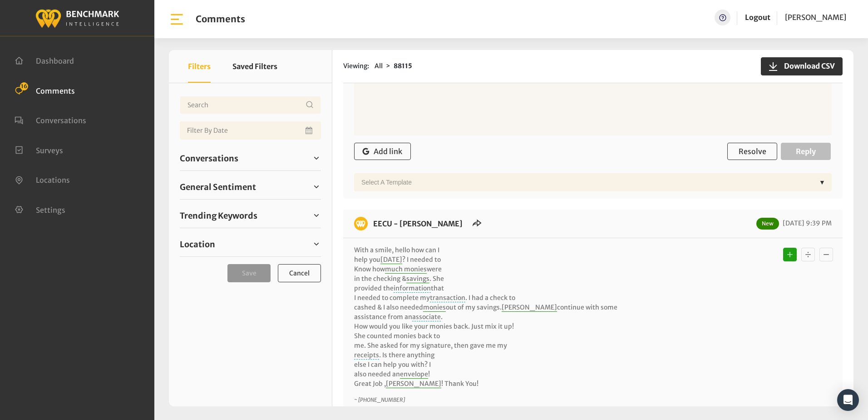 The height and width of the screenshot is (420, 868). Describe the element at coordinates (255, 66) in the screenshot. I see `button: Saved Filters` at that location.